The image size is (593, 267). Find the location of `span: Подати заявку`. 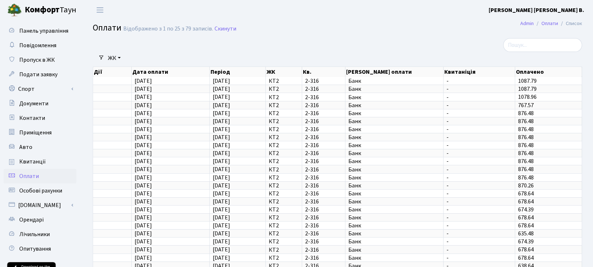

span: Подати заявку is located at coordinates (38, 75).